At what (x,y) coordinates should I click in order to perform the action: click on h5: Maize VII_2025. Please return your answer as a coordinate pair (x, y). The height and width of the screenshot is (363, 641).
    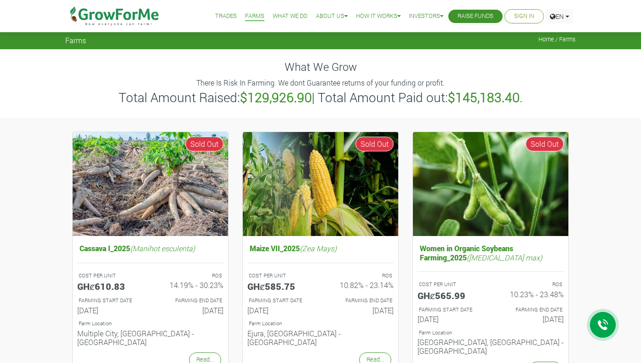
    Looking at the image, I should click on (320, 248).